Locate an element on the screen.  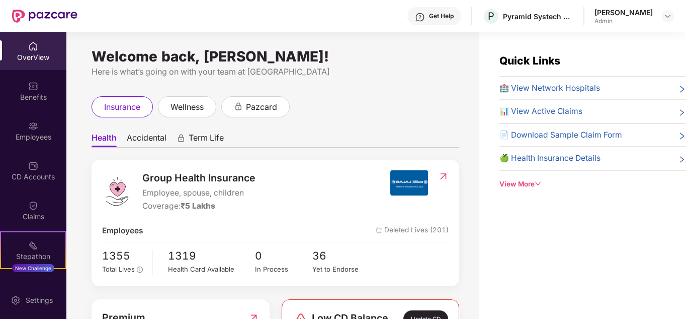
span: Term Life is located at coordinates (206, 139).